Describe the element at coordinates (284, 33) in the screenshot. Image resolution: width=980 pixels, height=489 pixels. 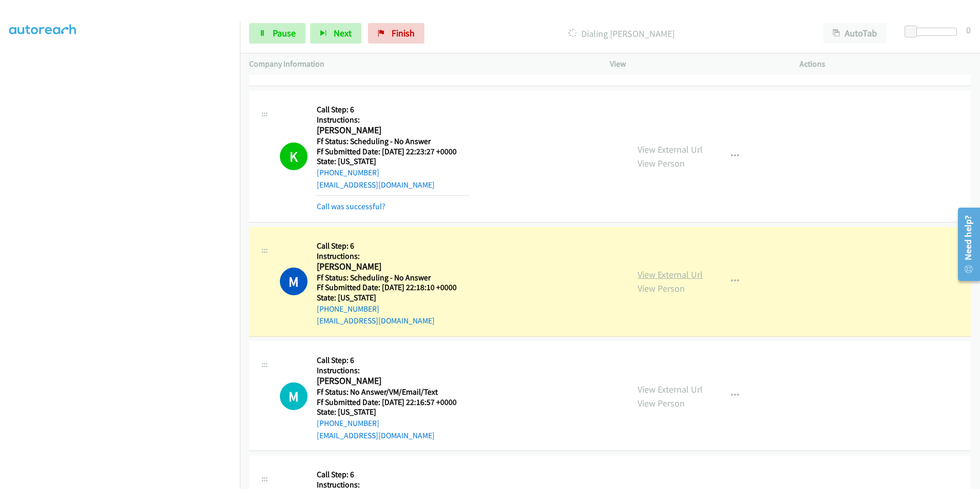
I see `span: Pause` at that location.